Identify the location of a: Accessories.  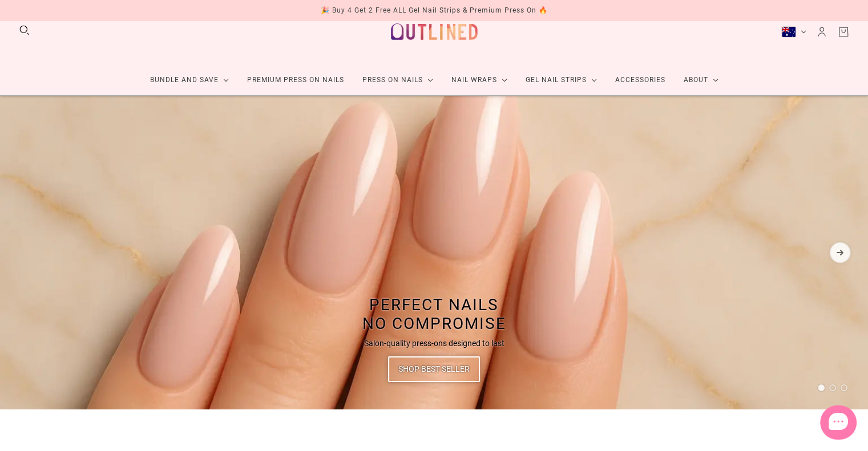
(640, 80).